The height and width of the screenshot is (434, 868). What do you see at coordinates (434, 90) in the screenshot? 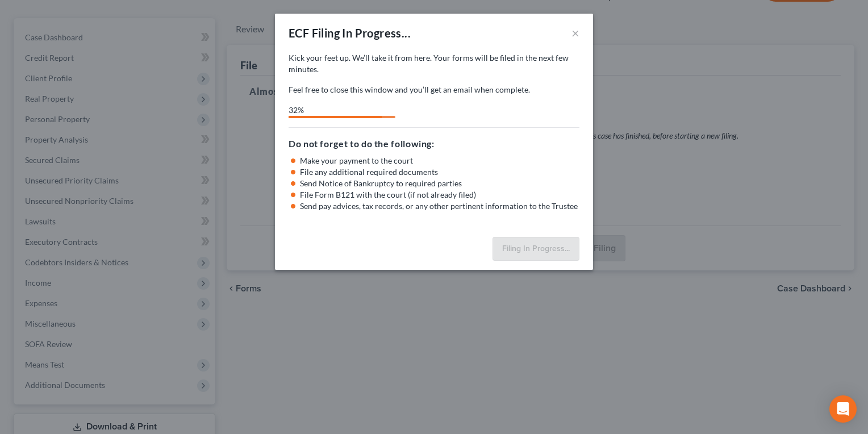
I see `p: Feel free to close this window and you’ll get an email when complete.` at bounding box center [434, 90].